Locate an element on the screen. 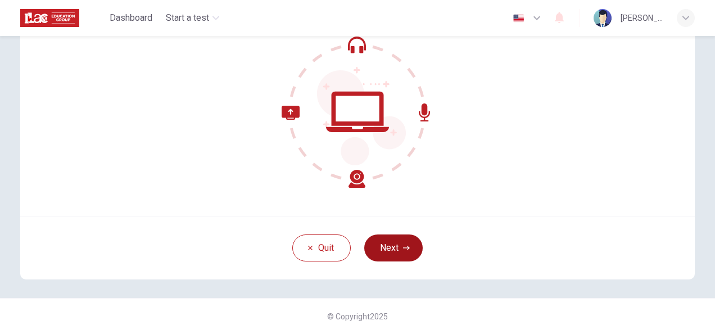 The height and width of the screenshot is (334, 715). button: Dashboard is located at coordinates (131, 18).